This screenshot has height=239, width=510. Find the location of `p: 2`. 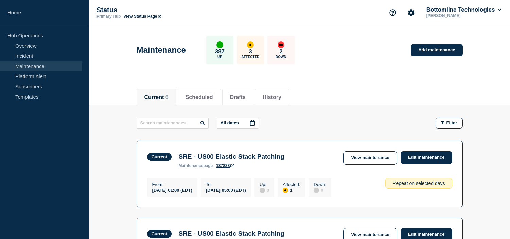

p: 2 is located at coordinates (281, 52).